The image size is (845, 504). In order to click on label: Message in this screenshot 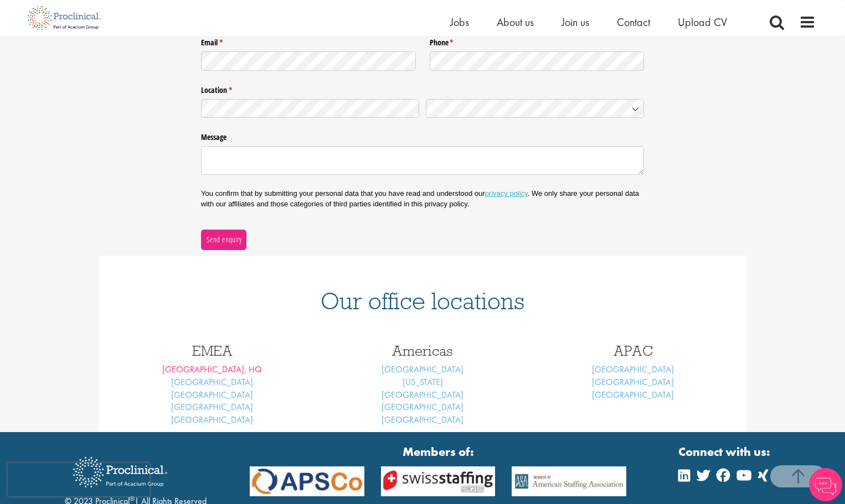, I will do `click(423, 136)`.